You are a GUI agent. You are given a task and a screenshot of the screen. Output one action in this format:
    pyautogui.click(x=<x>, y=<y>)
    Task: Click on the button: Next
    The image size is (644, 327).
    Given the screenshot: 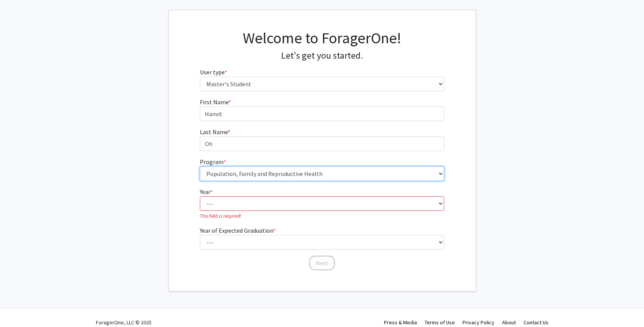 What is the action you would take?
    pyautogui.click(x=322, y=263)
    